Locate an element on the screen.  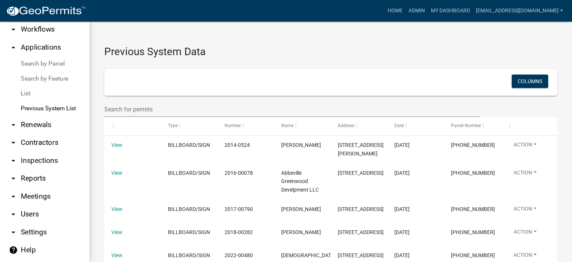
span: 109-00-00-110 is located at coordinates (473, 145).